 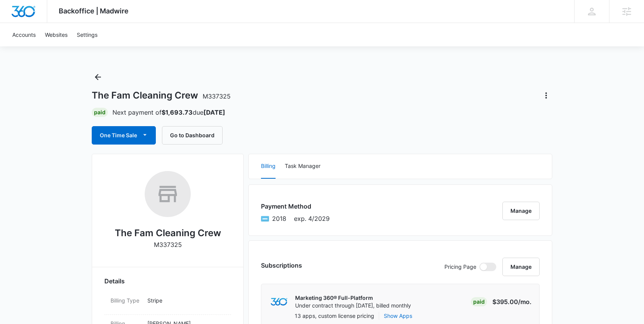 What do you see at coordinates (311, 219) in the screenshot?
I see `span: exp. 4/2029` at bounding box center [311, 219].